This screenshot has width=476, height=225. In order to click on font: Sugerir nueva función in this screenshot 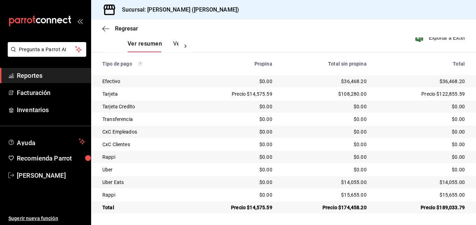, I will do `click(33, 219)`.